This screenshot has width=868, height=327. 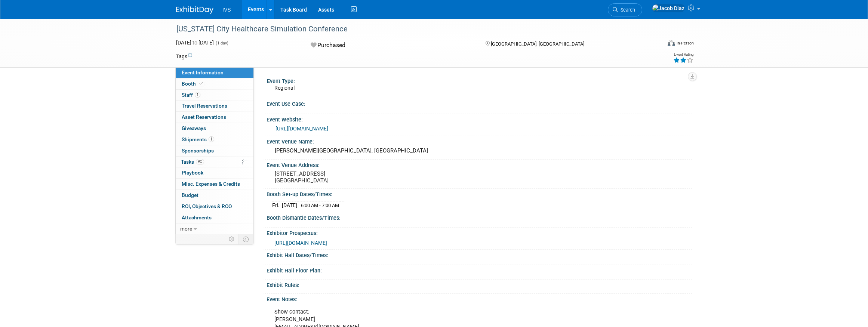 What do you see at coordinates (215, 229) in the screenshot?
I see `a: more` at bounding box center [215, 229].